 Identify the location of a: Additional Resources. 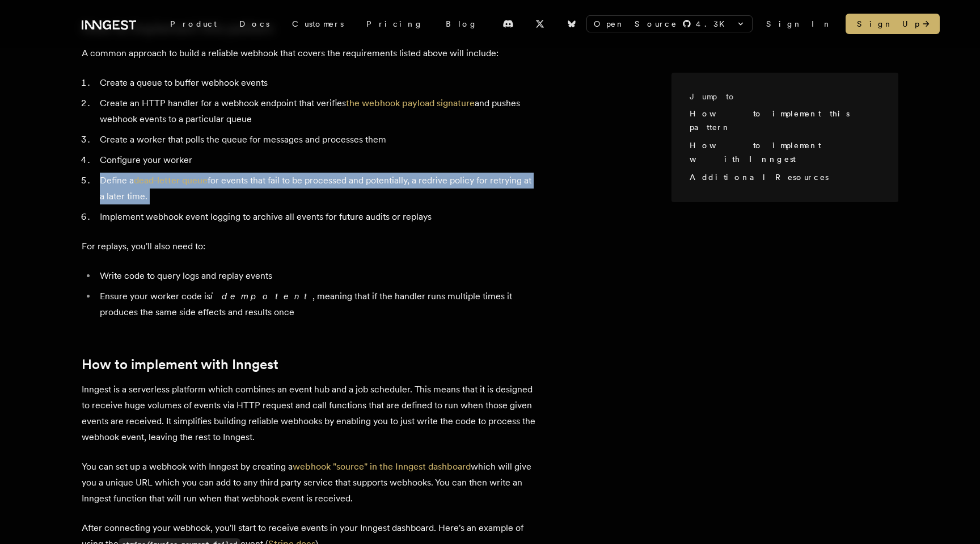
(759, 177).